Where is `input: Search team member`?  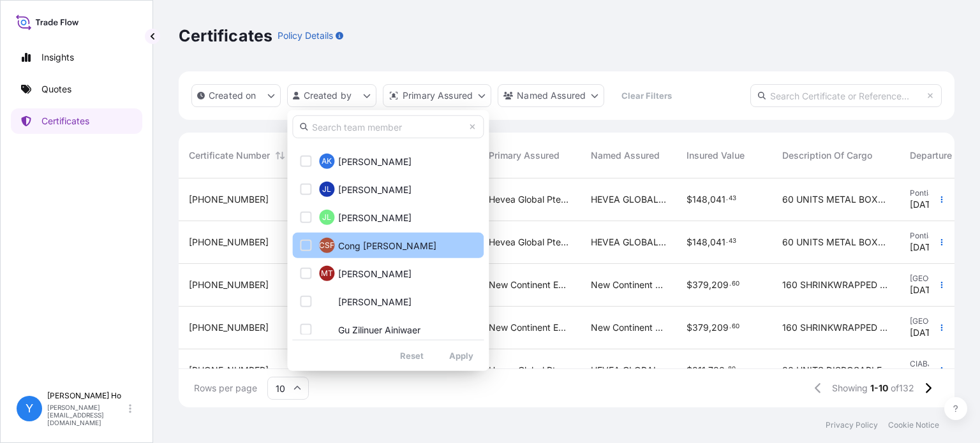
input: Search team member is located at coordinates (388, 127).